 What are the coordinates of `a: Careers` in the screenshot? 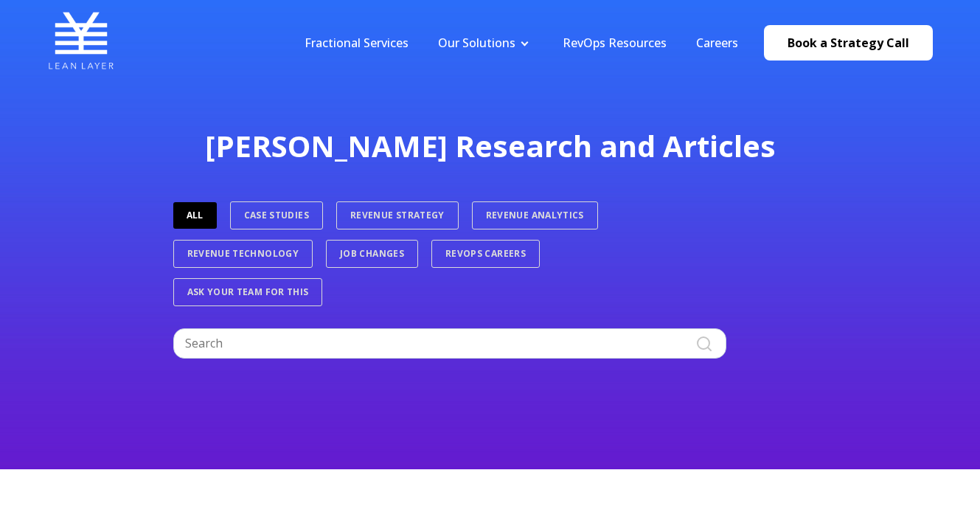 It's located at (717, 43).